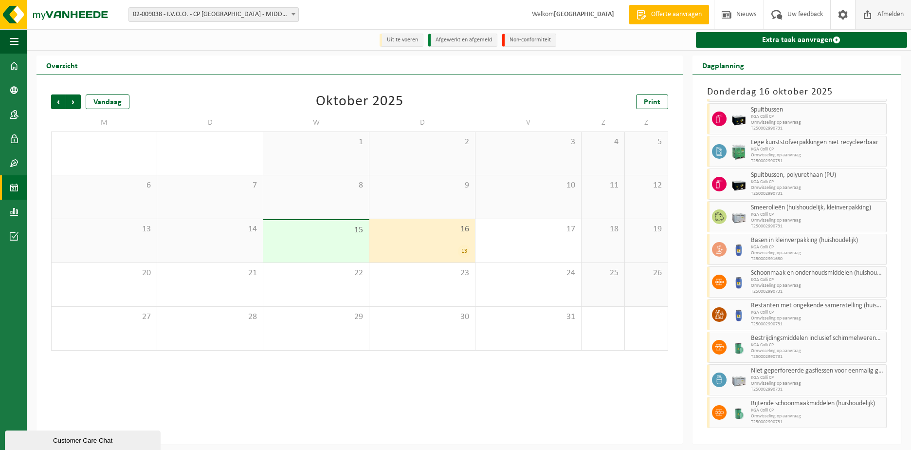 Image resolution: width=911 pixels, height=450 pixels. I want to click on a: Extra taak aanvragen, so click(802, 40).